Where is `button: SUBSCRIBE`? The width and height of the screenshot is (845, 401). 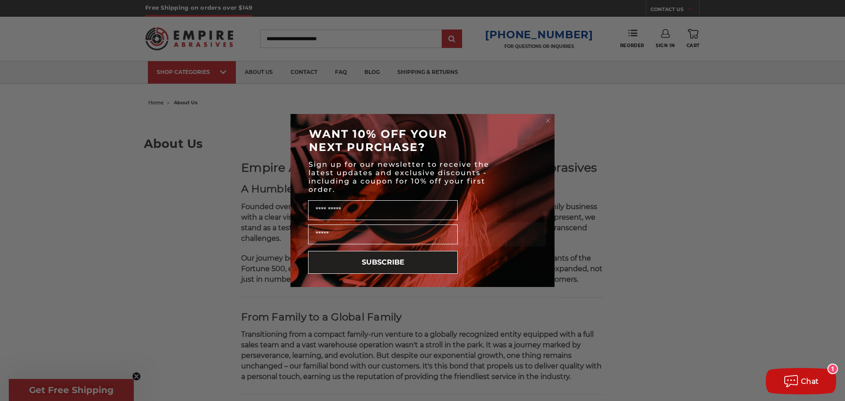 button: SUBSCRIBE is located at coordinates (383, 262).